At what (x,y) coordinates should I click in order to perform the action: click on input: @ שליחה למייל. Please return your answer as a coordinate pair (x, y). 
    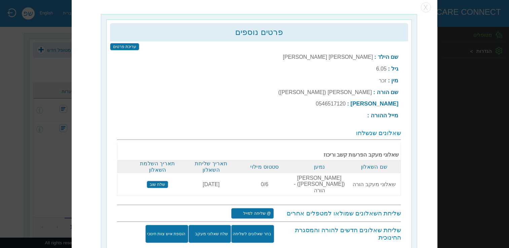
    Looking at the image, I should click on (252, 214).